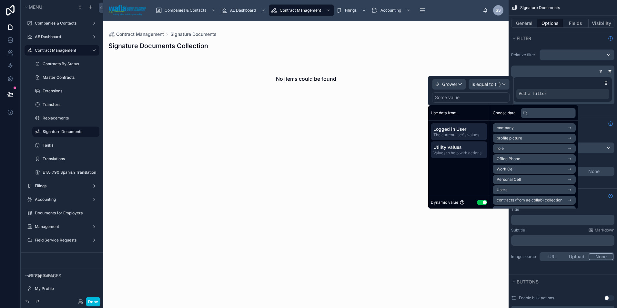  Describe the element at coordinates (65, 289) in the screenshot. I see `label: My Profile` at that location.